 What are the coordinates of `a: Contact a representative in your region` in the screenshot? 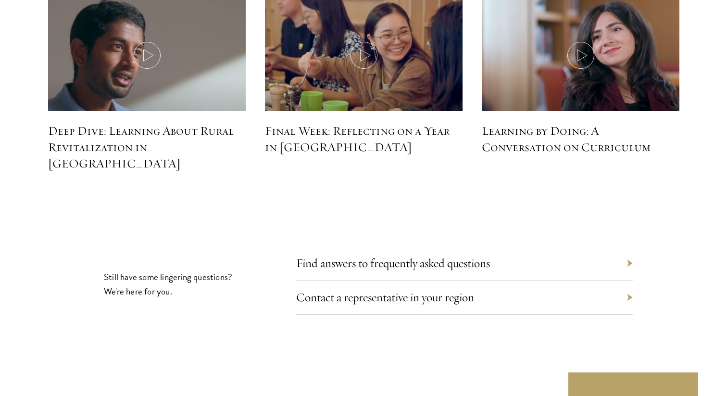 It's located at (385, 297).